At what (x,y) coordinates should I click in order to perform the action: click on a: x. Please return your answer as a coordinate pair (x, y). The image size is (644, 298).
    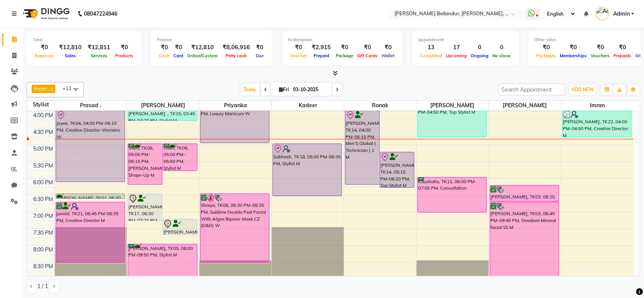
    Looking at the image, I should click on (51, 89).